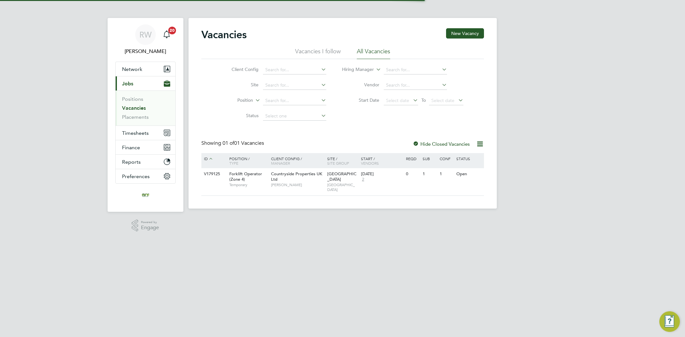 The image size is (685, 337). Describe the element at coordinates (145, 69) in the screenshot. I see `button: Network` at that location.